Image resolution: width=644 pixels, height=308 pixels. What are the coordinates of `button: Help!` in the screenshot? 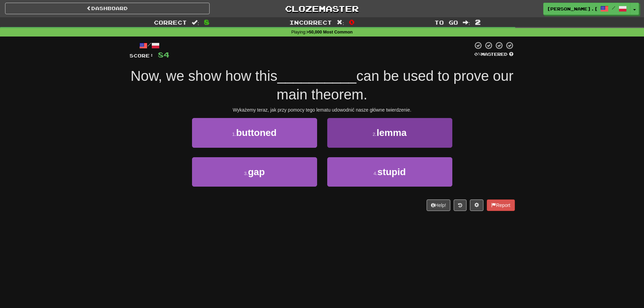 It's located at (438, 205).